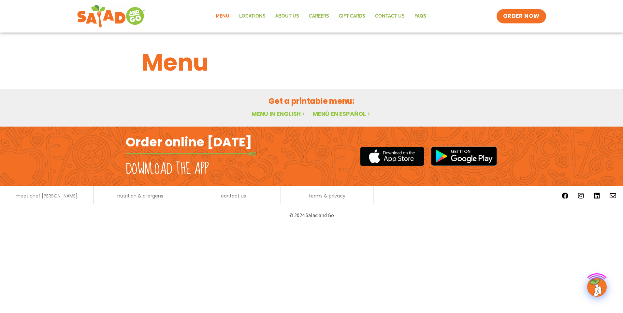  I want to click on h2: Download the app, so click(167, 169).